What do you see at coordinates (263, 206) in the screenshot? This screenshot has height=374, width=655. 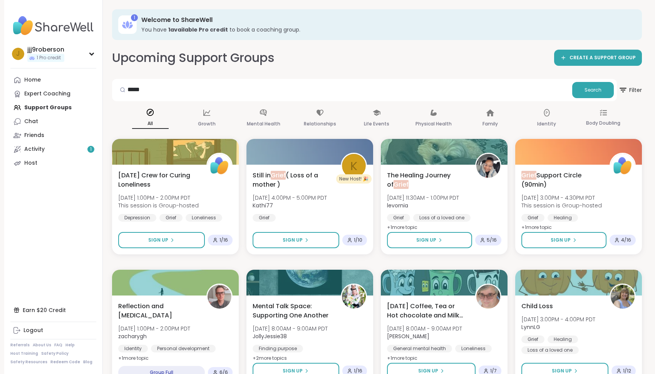 I see `b: Kathi77` at bounding box center [263, 206].